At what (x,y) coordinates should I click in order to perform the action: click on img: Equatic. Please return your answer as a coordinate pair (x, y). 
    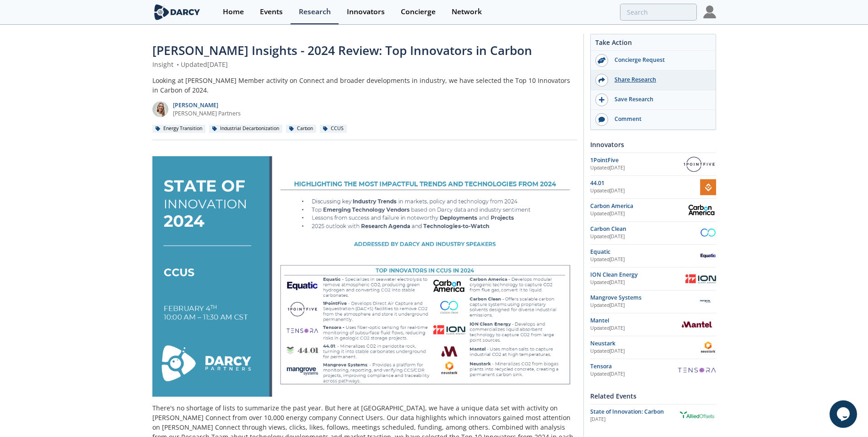
    Looking at the image, I should click on (708, 256).